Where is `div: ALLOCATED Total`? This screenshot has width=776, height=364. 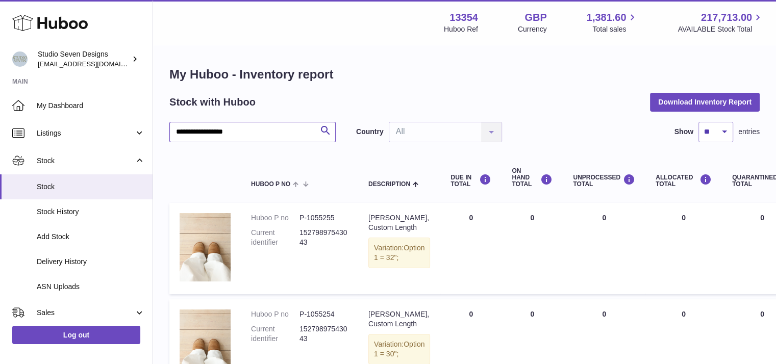 div: ALLOCATED Total is located at coordinates (684, 181).